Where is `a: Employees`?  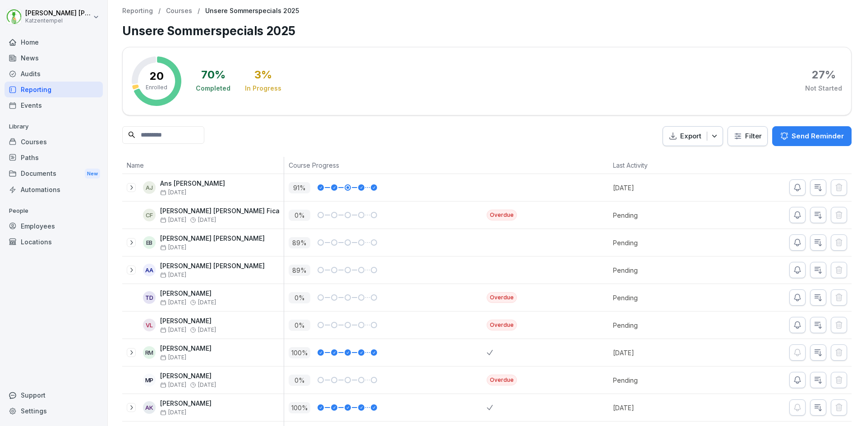
a: Employees is located at coordinates (54, 226).